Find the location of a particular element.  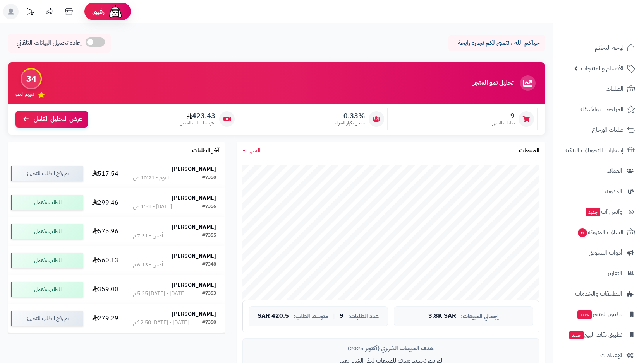

span: التطبيقات والخدمات is located at coordinates (599, 294).